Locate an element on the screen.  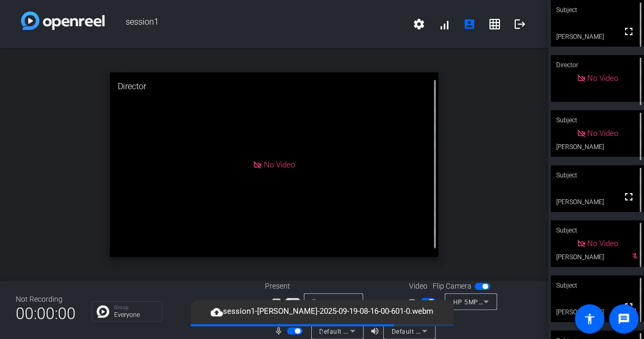
span: 00:00:00 is located at coordinates (46, 313).